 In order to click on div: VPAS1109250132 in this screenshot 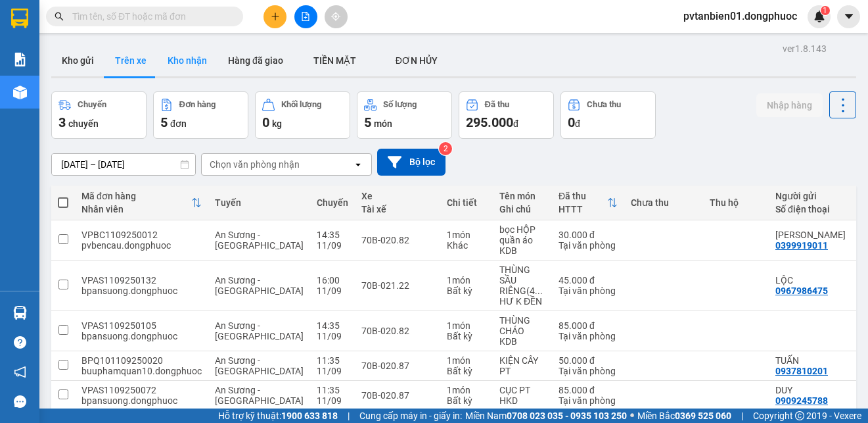, I will do `click(142, 280)`.